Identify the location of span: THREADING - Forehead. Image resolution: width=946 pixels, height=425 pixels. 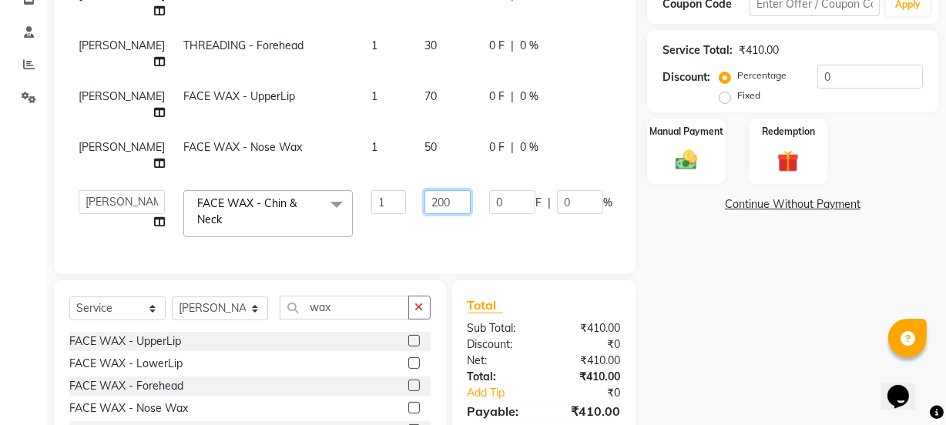
(243, 45).